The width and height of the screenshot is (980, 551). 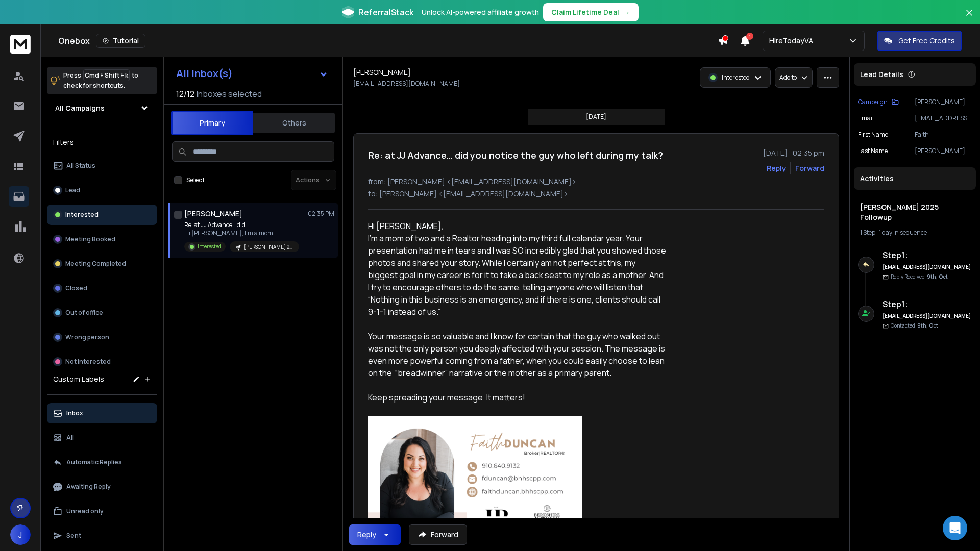 What do you see at coordinates (102, 536) in the screenshot?
I see `button: Sent` at bounding box center [102, 536].